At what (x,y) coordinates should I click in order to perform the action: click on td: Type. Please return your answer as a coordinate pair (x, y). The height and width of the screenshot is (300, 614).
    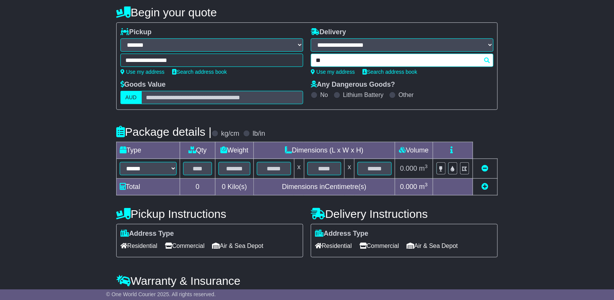
    Looking at the image, I should click on (148, 151).